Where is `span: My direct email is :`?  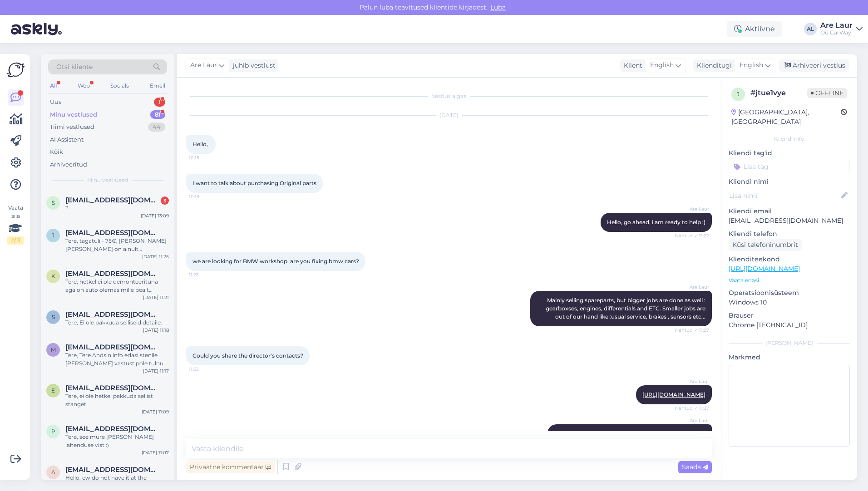
span: My direct email is : is located at coordinates (630, 434).